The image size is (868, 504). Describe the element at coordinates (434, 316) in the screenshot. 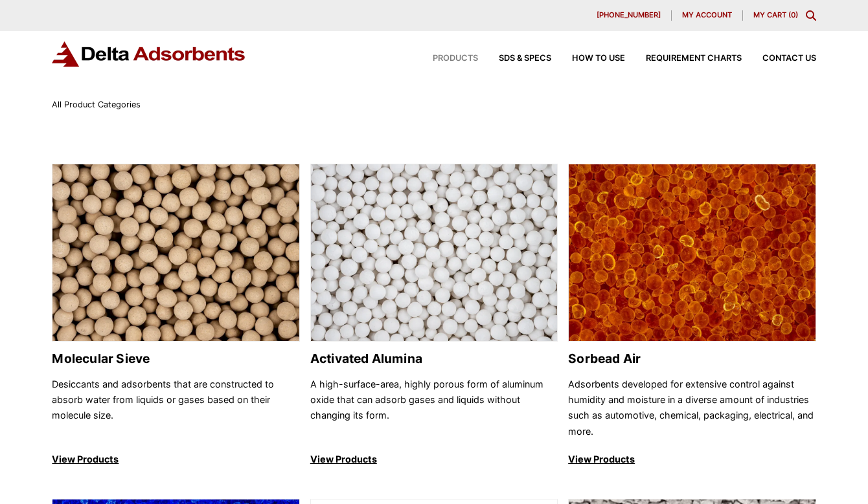

I see `a: Activated Alumina Activated Alumina A high-surface-area, highly porous form of aluminum oxide tha...` at that location.